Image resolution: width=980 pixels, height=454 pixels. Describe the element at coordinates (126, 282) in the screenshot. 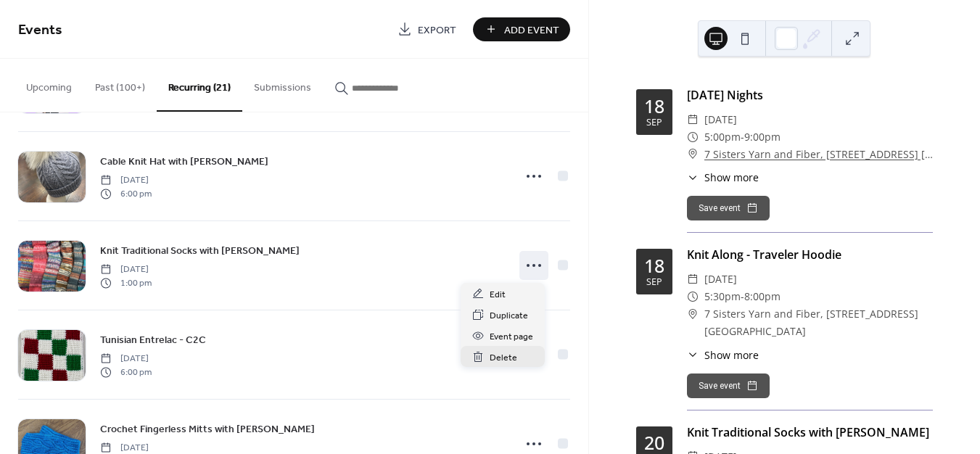

I see `span: 1:00 pm` at that location.